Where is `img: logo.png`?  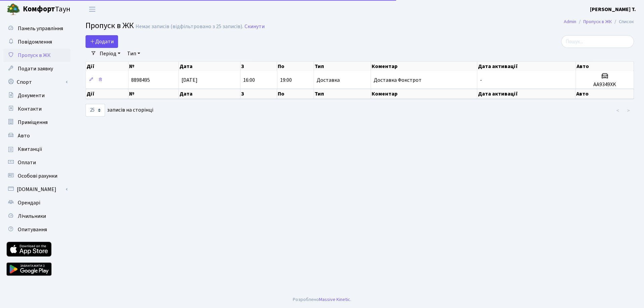 img: logo.png is located at coordinates (13, 9).